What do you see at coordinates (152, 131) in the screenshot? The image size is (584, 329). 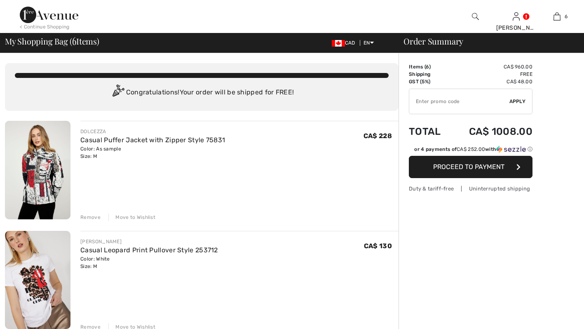 I see `div: DOLCEZZA` at bounding box center [152, 131].